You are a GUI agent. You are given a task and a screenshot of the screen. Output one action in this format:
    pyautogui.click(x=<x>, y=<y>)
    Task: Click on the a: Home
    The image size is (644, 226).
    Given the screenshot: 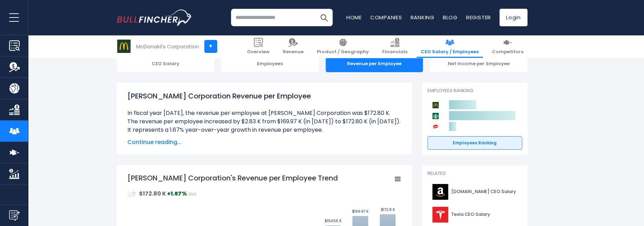 What is the action you would take?
    pyautogui.click(x=354, y=17)
    